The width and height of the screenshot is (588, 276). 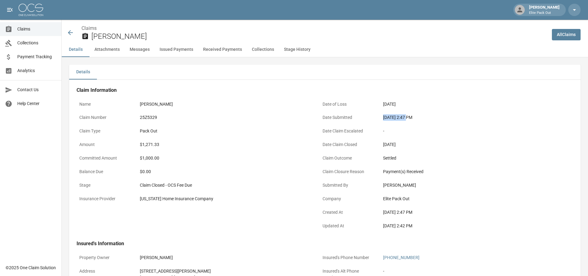 I want to click on nav: breadcrumb, so click(x=314, y=28).